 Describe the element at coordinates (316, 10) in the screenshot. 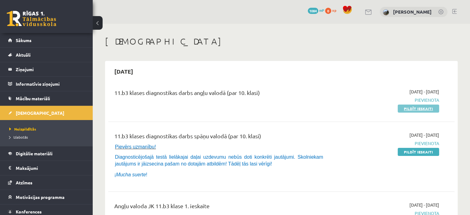

I see `a: 1084 mP` at that location.